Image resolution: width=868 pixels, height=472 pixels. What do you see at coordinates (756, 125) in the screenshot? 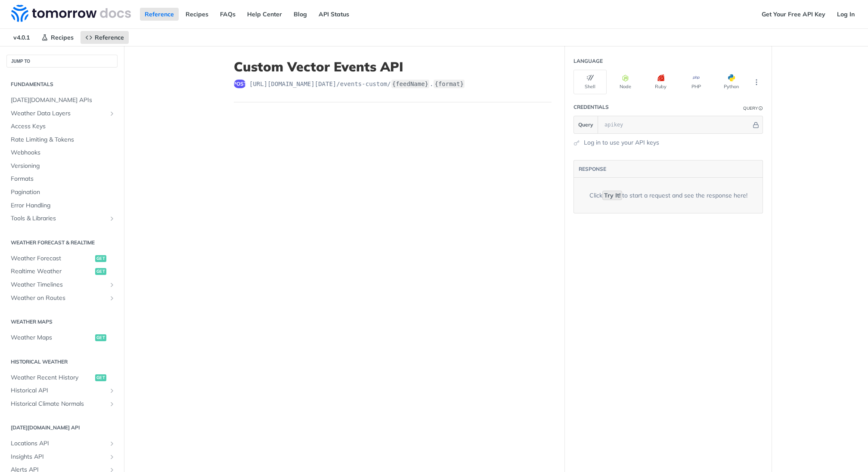
I see `button: Hide` at bounding box center [756, 125].